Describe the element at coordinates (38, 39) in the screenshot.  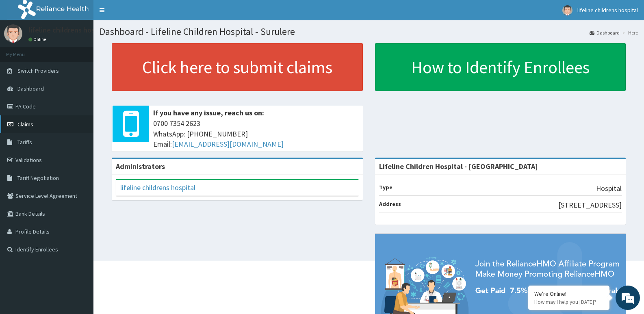
I see `a: Online` at that location.